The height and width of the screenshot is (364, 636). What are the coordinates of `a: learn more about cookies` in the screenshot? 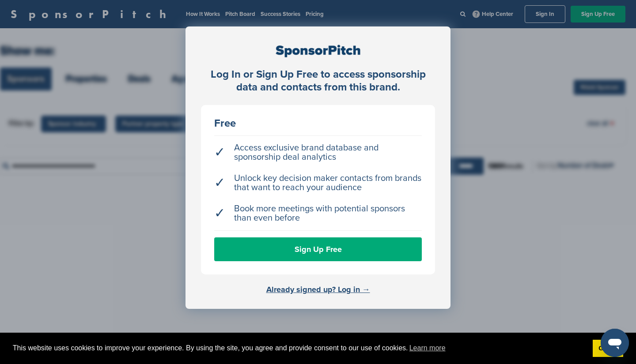 It's located at (428, 348).